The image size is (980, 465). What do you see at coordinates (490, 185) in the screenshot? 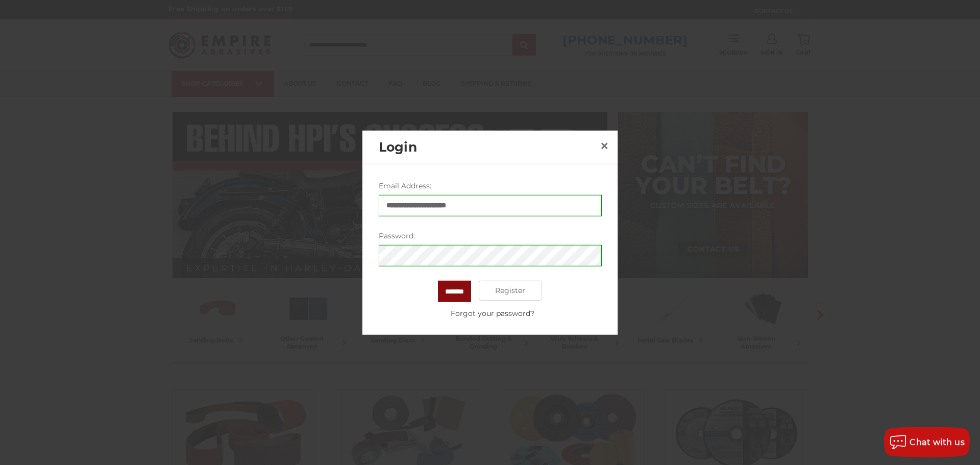
I see `label: Email Address:` at bounding box center [490, 185].